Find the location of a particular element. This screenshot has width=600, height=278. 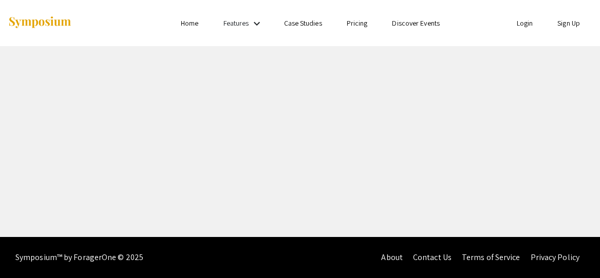

a: Case Studies is located at coordinates (303, 23).